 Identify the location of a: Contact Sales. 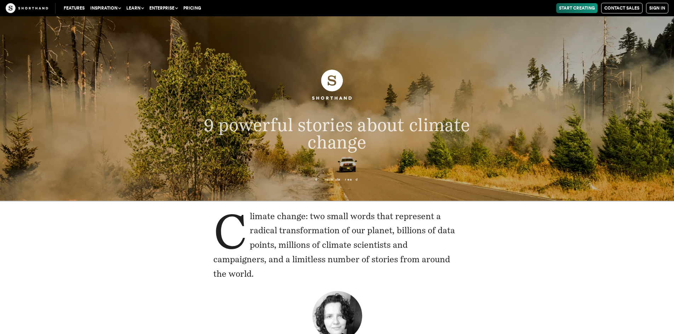
(621, 8).